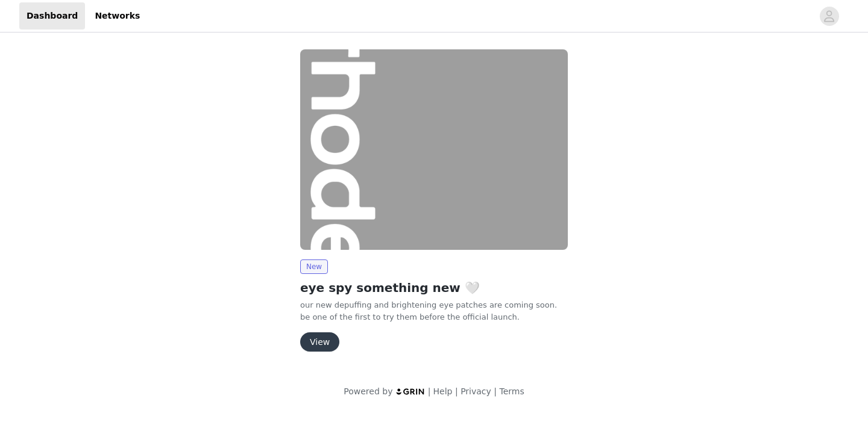 The width and height of the screenshot is (868, 422). Describe the element at coordinates (829, 16) in the screenshot. I see `div: avatar` at that location.